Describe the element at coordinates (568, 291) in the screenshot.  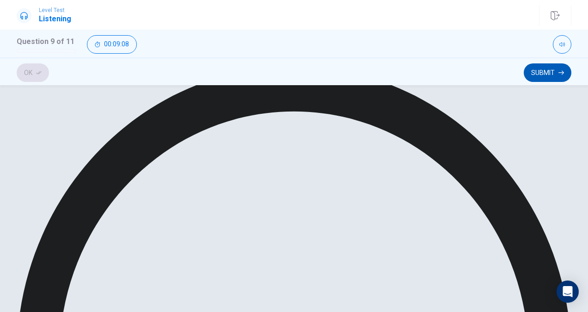
I see `div: Open Intercom Messenger` at that location.